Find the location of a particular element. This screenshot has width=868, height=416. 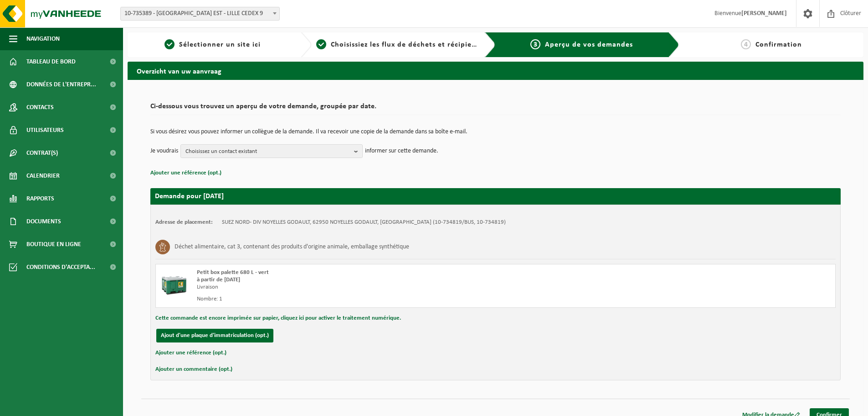

span: Utilisateurs is located at coordinates (45, 130).